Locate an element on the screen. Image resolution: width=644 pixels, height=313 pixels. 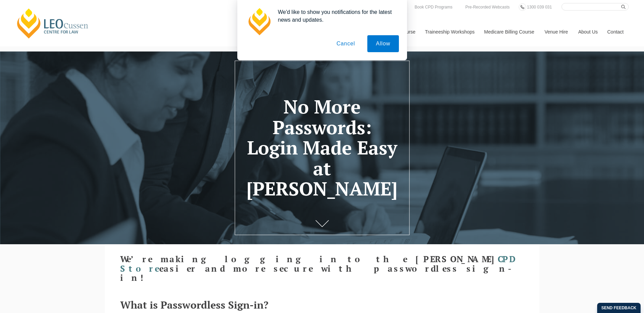
img: notification icon is located at coordinates (259, 21).